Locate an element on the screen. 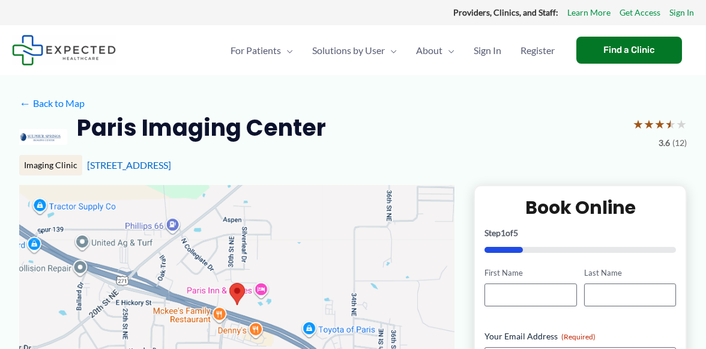 This screenshot has width=706, height=349. div: Imaging Clinic is located at coordinates (50, 165).